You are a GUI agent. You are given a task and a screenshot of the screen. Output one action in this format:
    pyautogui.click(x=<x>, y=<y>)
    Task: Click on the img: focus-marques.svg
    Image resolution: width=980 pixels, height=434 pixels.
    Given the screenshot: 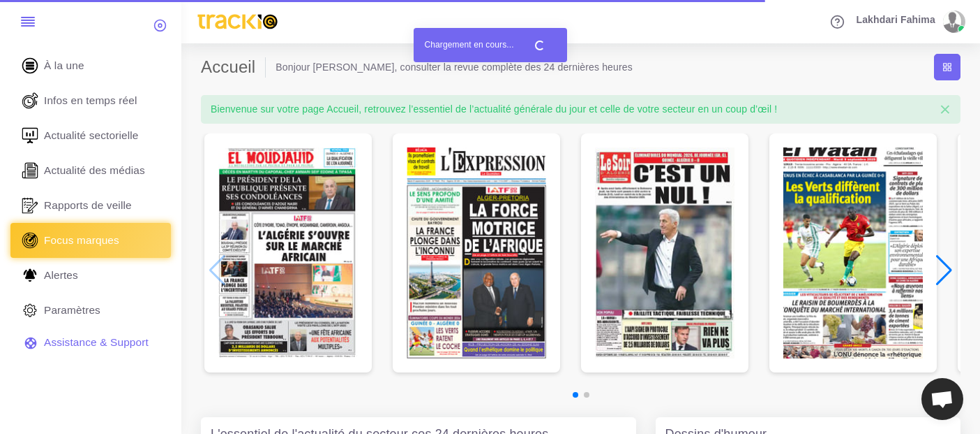 What is the action you would take?
    pyautogui.click(x=30, y=240)
    